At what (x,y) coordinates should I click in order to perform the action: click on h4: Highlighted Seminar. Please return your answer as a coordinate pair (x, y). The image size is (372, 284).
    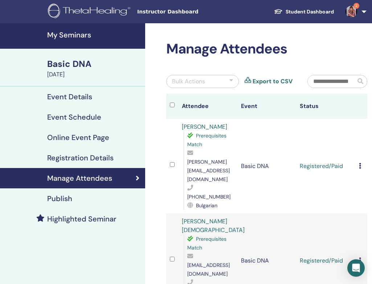
    Looking at the image, I should click on (82, 219).